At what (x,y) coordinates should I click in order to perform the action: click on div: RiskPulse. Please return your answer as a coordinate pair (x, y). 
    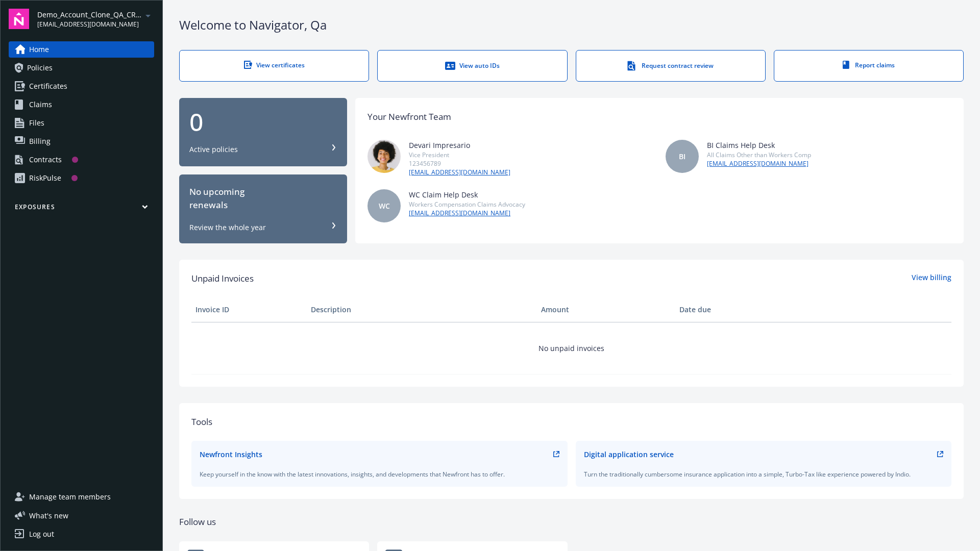
    Looking at the image, I should click on (45, 178).